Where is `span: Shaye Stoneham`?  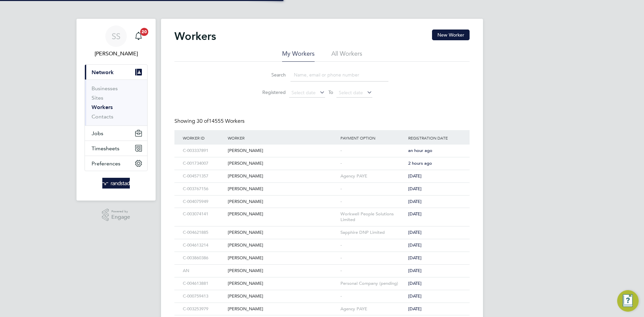 span: Shaye Stoneham is located at coordinates (116, 54).